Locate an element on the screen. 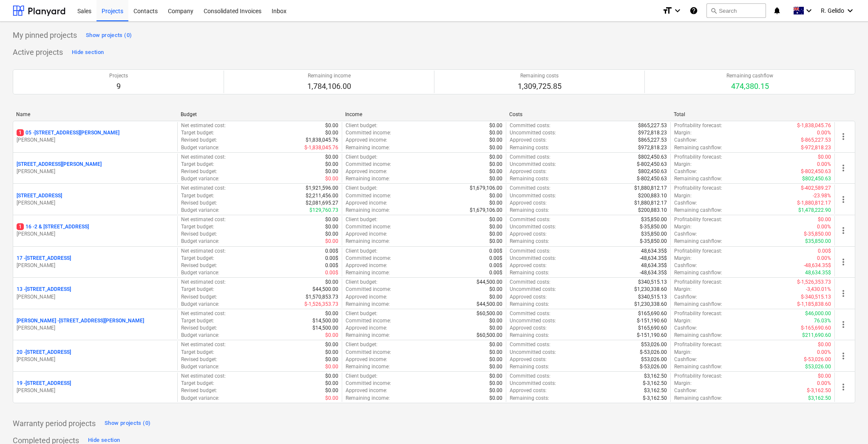  span: more_vert is located at coordinates (843, 262).